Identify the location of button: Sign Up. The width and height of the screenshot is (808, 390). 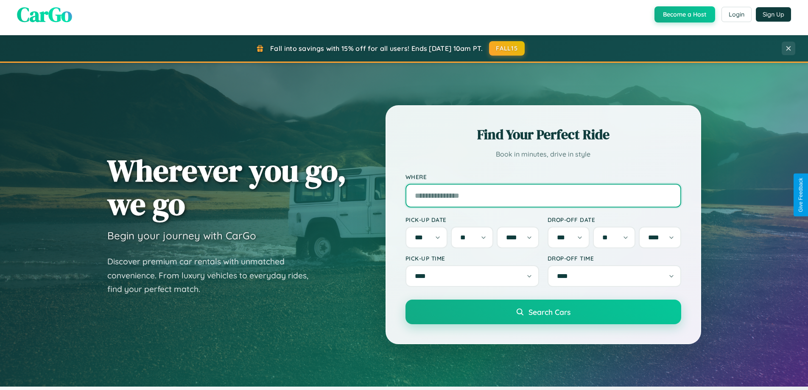
(773, 14).